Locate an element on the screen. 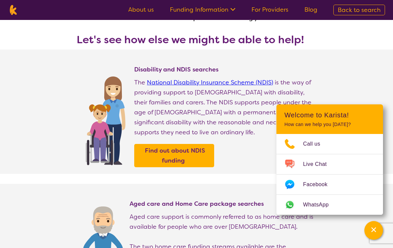 This screenshot has width=393, height=248. h2: Welcome to Karista! is located at coordinates (330, 115).